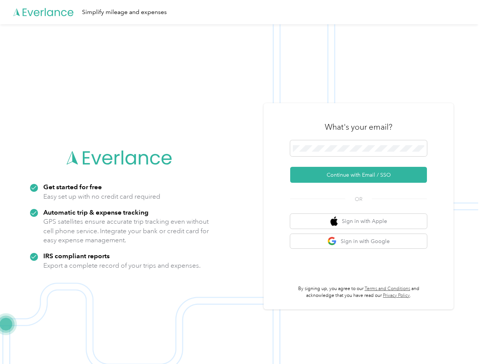  What do you see at coordinates (126, 231) in the screenshot?
I see `p: GPS satellites ensure accurate trip tracking even without cell phone service. Integrate your bank...` at bounding box center [126, 231].